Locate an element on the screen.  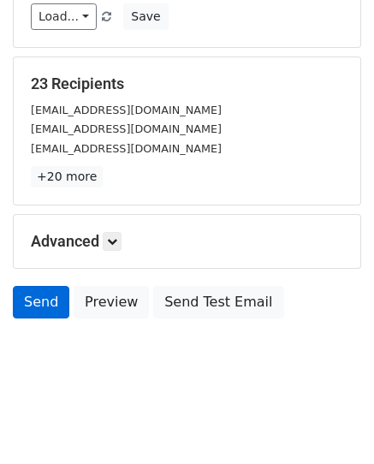
a: Send Test Email is located at coordinates (218, 302).